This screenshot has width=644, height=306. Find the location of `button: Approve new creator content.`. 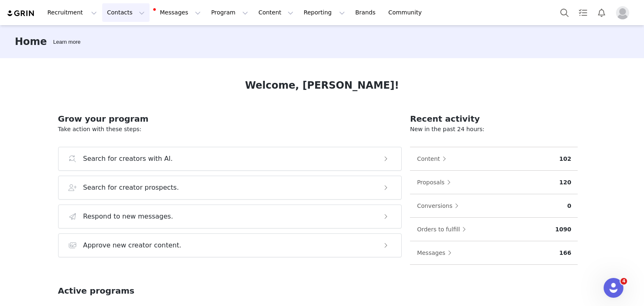

button: Approve new creator content. is located at coordinates (230, 245).